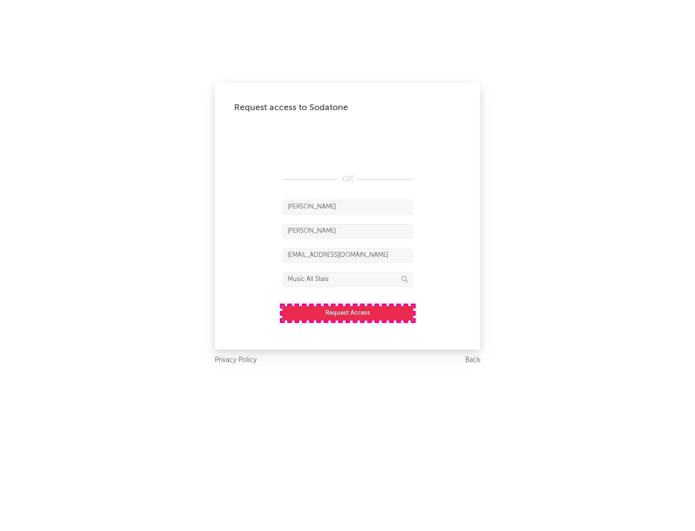  What do you see at coordinates (235, 360) in the screenshot?
I see `a: Privacy Policy` at bounding box center [235, 360].